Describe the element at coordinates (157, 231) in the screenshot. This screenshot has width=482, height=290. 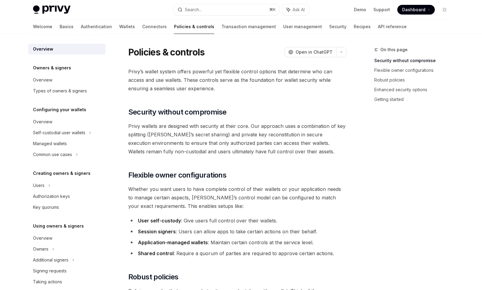
I see `strong: Session signers` at that location.